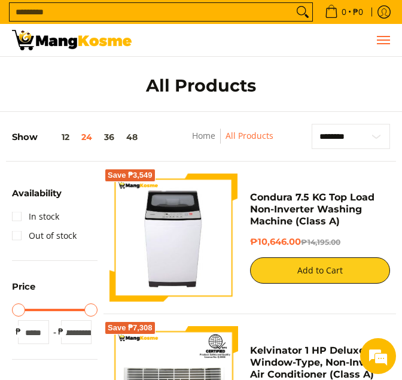 The width and height of the screenshot is (402, 380). What do you see at coordinates (313, 209) in the screenshot?
I see `a: Condura 7.5 KG Top Load Non-Inverter Washing Machine (Class A)` at bounding box center [313, 209].